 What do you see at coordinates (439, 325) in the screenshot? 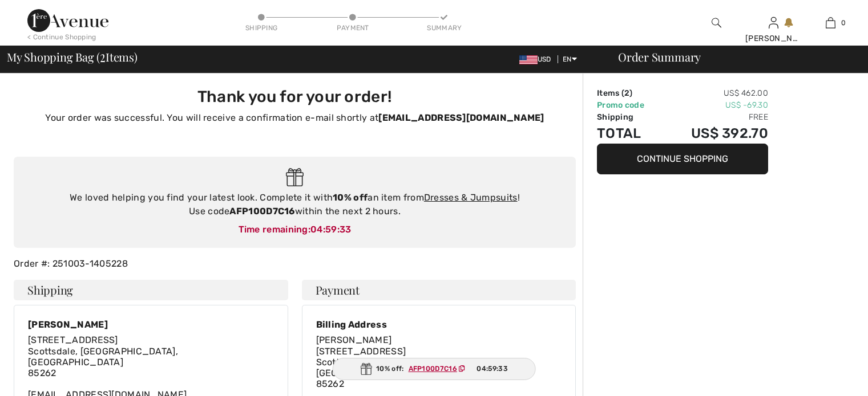
I see `div: Billing Address` at bounding box center [439, 325].